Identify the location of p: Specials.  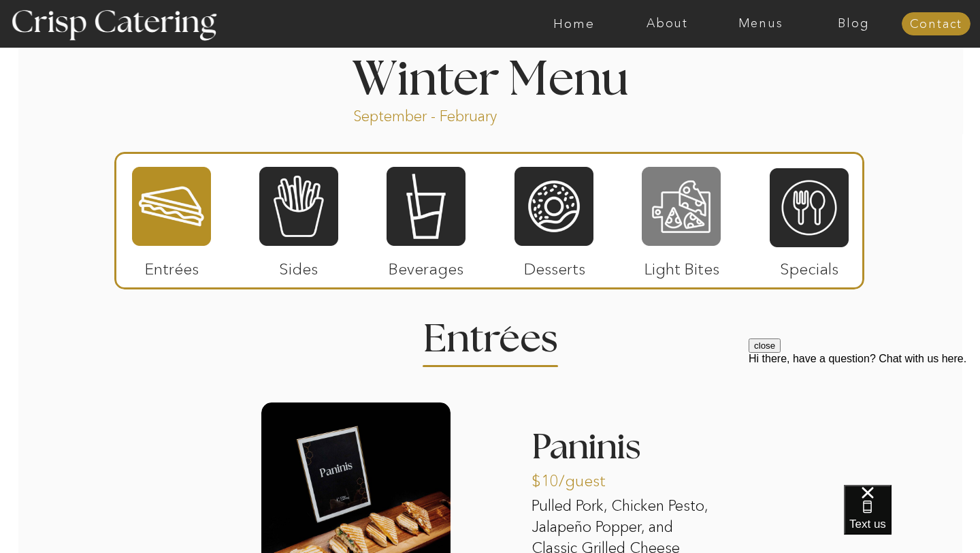
(808, 266).